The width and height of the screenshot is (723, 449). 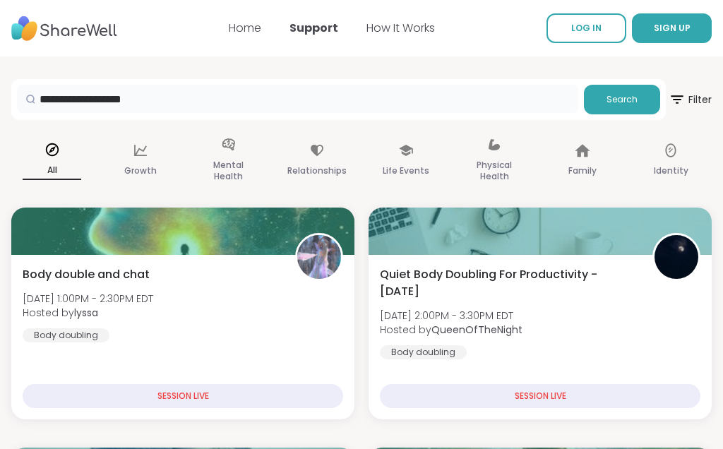 I want to click on img: lyssa, so click(x=319, y=257).